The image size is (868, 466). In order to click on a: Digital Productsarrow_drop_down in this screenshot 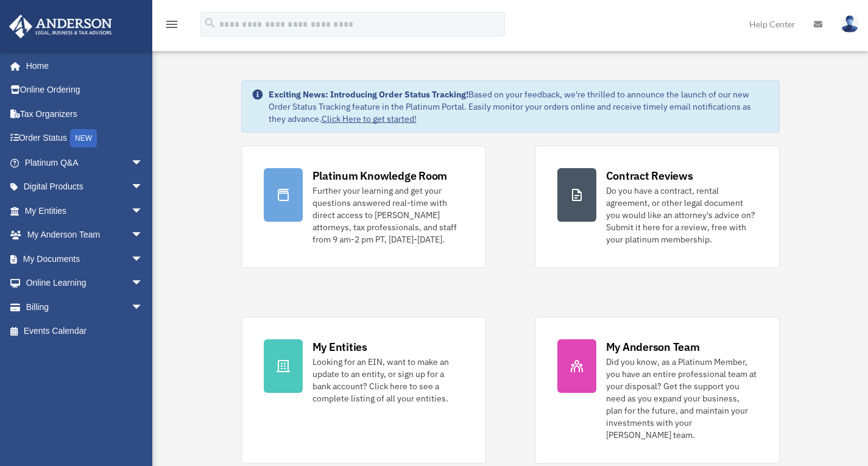, I will do `click(85, 187)`.